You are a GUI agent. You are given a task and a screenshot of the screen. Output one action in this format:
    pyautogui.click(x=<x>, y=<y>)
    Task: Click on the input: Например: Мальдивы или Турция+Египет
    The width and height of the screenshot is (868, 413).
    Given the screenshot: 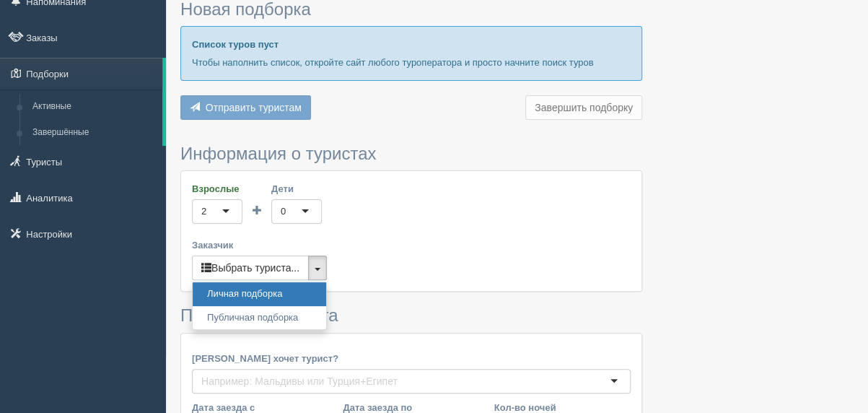 What is the action you would take?
    pyautogui.click(x=302, y=381)
    